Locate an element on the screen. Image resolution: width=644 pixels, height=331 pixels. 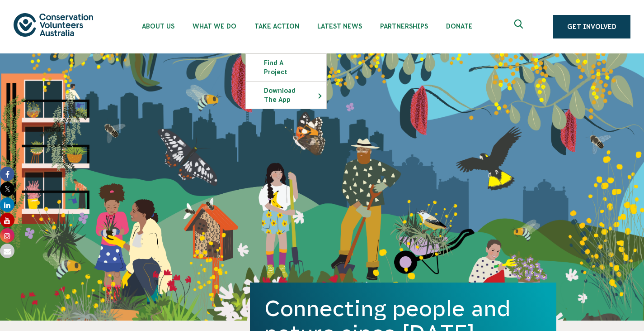
span: Expand search box is located at coordinates (520, 27).